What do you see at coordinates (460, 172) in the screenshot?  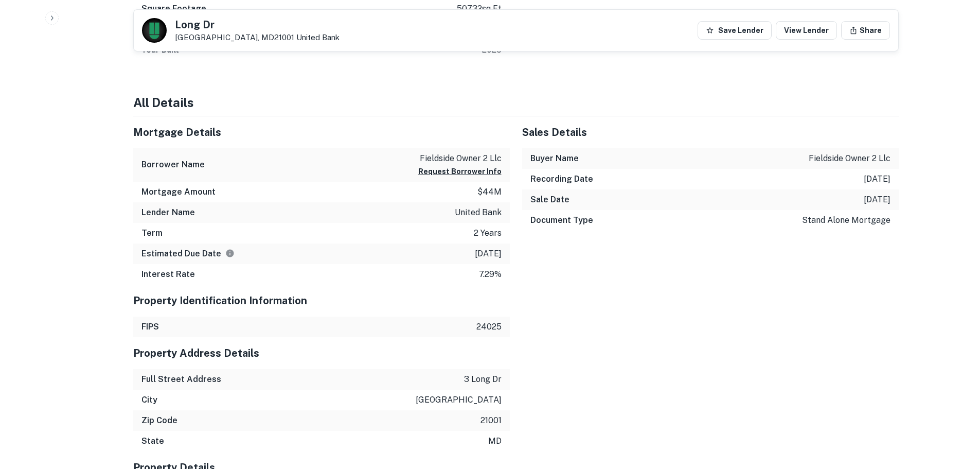 I see `button: Request Borrower Info` at bounding box center [460, 172].